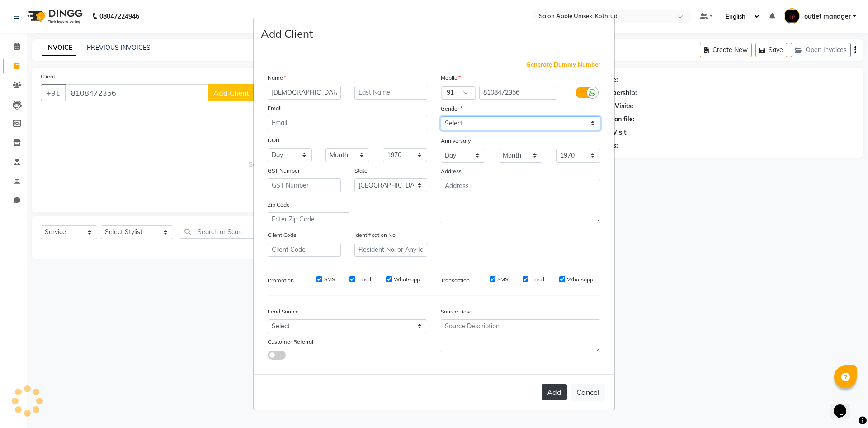  What do you see at coordinates (305, 92) in the screenshot?
I see `input: First Name` at bounding box center [305, 92].